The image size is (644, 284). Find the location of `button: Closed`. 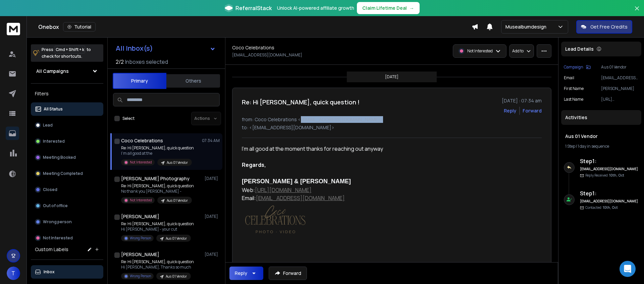

button: Closed is located at coordinates (67, 189).